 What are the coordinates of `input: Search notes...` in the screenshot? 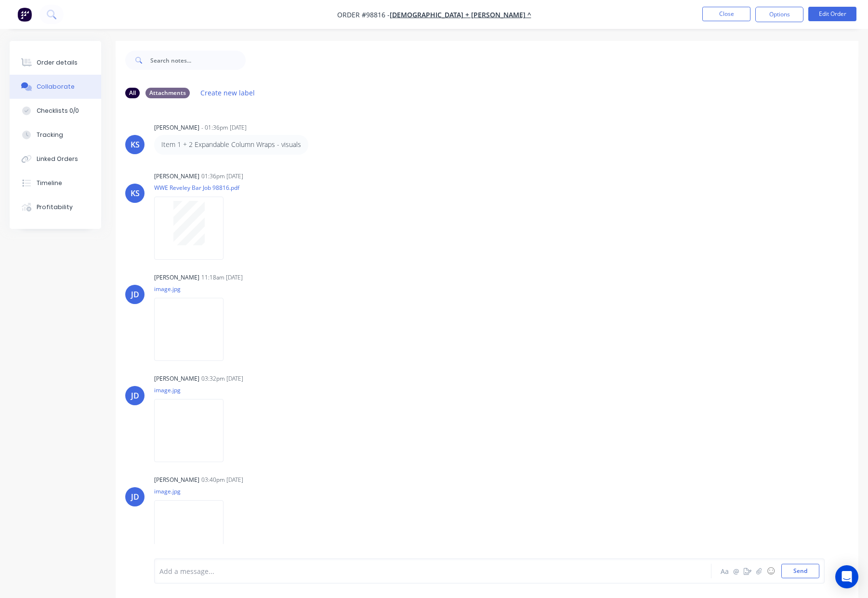 It's located at (198, 60).